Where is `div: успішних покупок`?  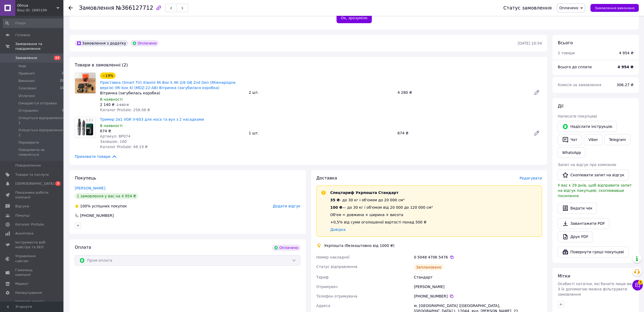
div: успішних покупок is located at coordinates (101, 206).